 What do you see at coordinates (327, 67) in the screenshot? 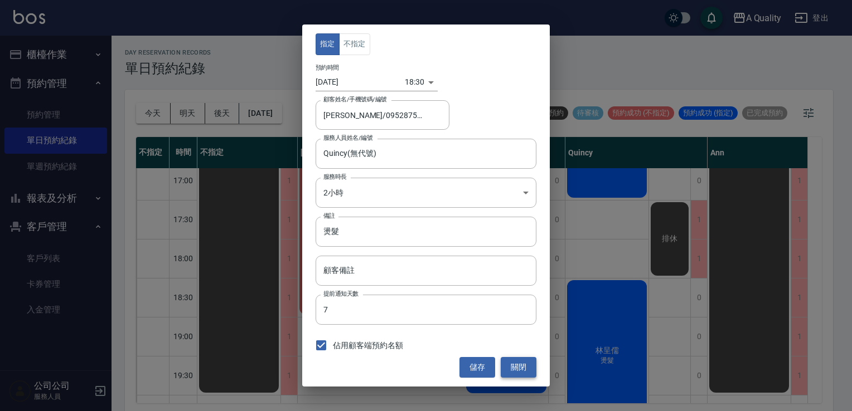
I see `label: 預約時間` at bounding box center [327, 67].